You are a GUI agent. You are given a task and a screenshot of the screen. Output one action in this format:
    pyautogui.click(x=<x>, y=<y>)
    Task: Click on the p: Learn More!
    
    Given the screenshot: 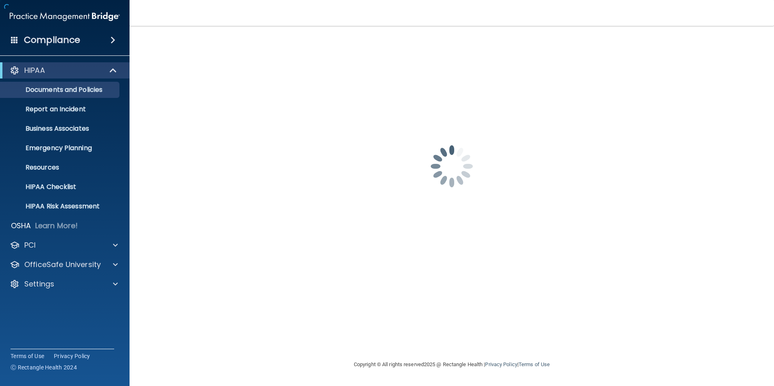 What is the action you would take?
    pyautogui.click(x=57, y=226)
    